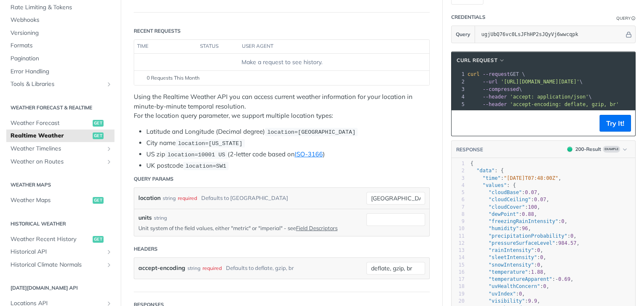 The height and width of the screenshot is (306, 644). Describe the element at coordinates (60, 161) in the screenshot. I see `a: Weather on RoutesShow subpages for Weather on Routes` at that location.